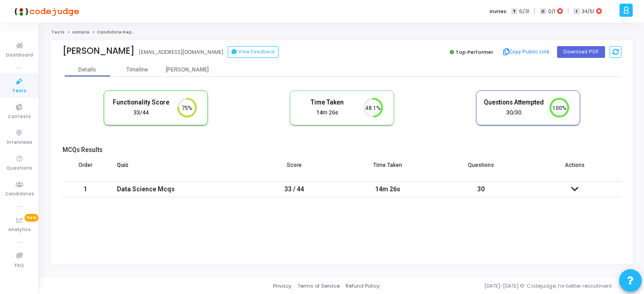 The width and height of the screenshot is (644, 294). Describe the element at coordinates (342, 32) in the screenshot. I see `nav: breadcrumb` at that location.